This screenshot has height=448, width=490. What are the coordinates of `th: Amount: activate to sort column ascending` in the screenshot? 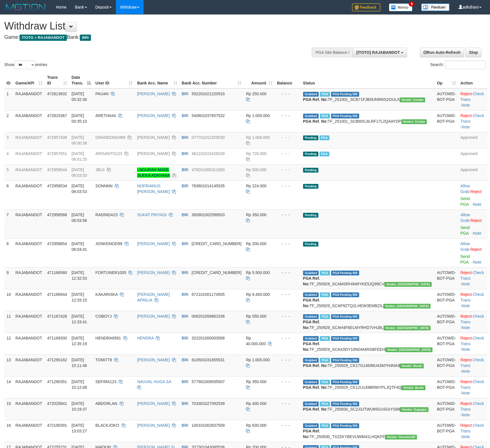 It's located at (259, 80).